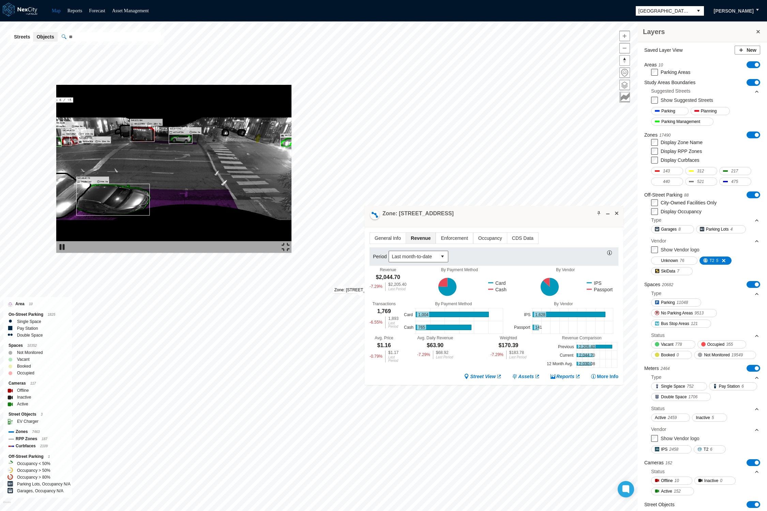  Describe the element at coordinates (393, 353) in the screenshot. I see `div: $1.17` at that location.